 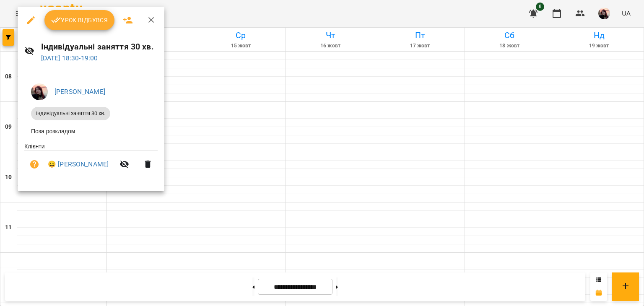 I want to click on li: Поза розкладом, so click(x=91, y=131).